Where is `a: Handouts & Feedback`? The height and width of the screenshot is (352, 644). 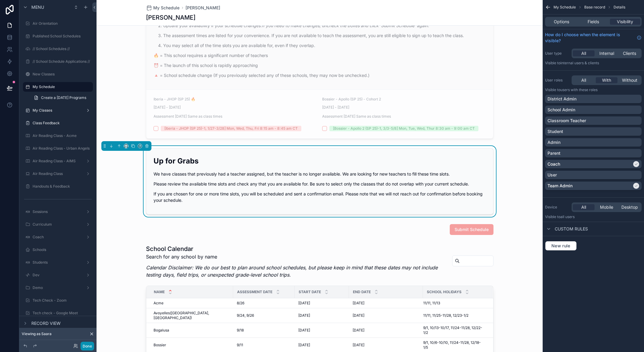
a: Handouts & Feedback is located at coordinates (58, 187).